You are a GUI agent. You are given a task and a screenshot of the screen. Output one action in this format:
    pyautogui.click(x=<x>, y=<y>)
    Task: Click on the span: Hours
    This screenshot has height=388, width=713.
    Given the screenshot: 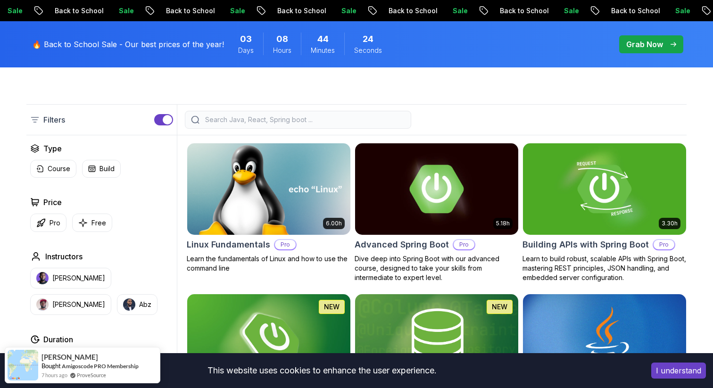 What is the action you would take?
    pyautogui.click(x=282, y=50)
    